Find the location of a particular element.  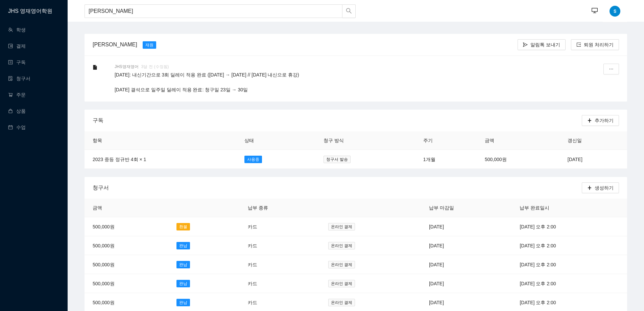

span: file is located at coordinates (95, 68).